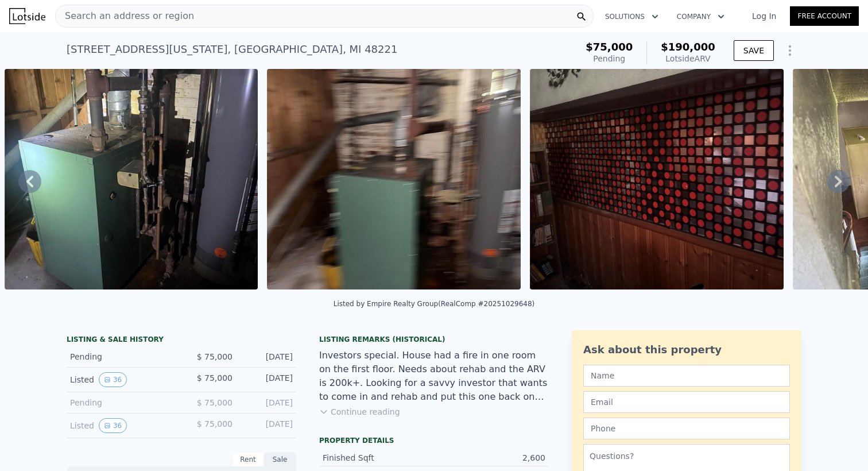 The height and width of the screenshot is (471, 868). What do you see at coordinates (609, 47) in the screenshot?
I see `span: $75,000` at bounding box center [609, 47].